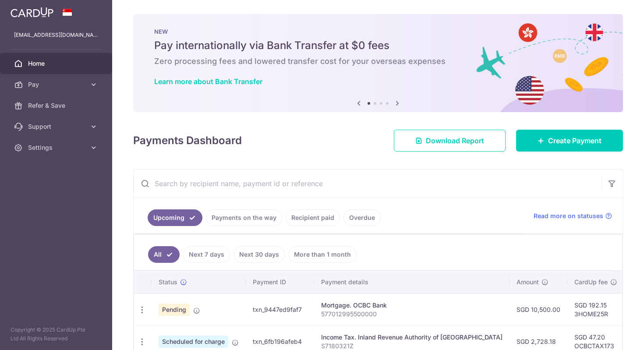 Image resolution: width=644 pixels, height=350 pixels. I want to click on span: Read more on statuses, so click(568, 216).